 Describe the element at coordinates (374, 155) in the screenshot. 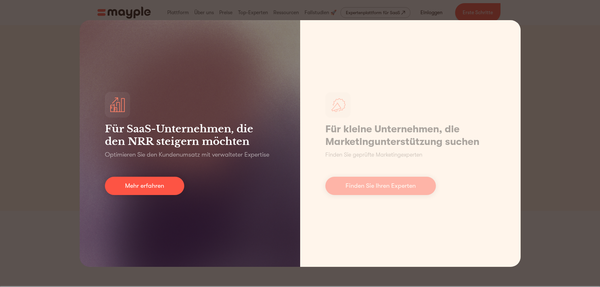

I see `font: Finden Sie geprüfte Marketingexperten` at that location.